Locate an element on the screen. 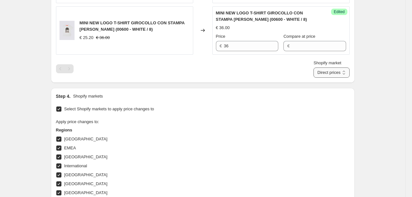 The image size is (412, 197). span: Compare at price is located at coordinates (299, 36).